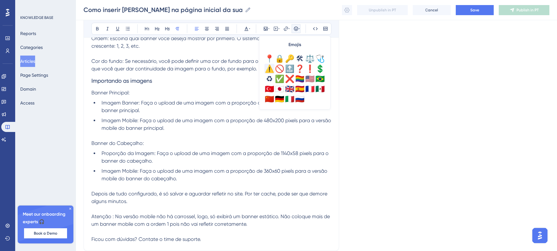  Describe the element at coordinates (118, 143) in the screenshot. I see `span: Banner do Cabeçalho:` at that location.